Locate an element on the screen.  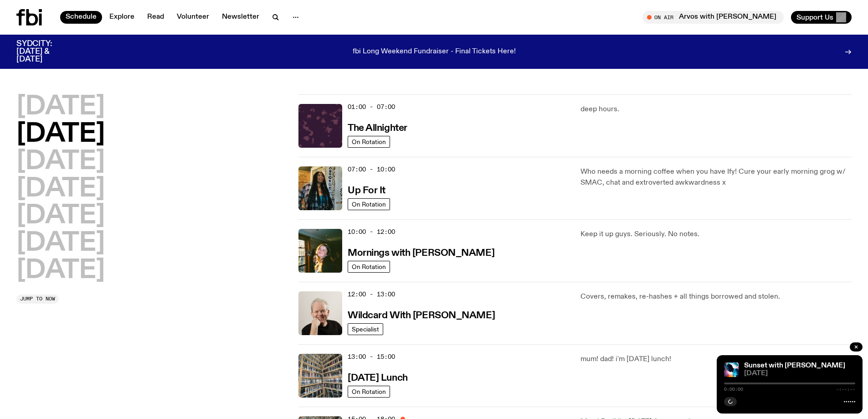
span: 10:00 - 12:00 is located at coordinates (371, 231).